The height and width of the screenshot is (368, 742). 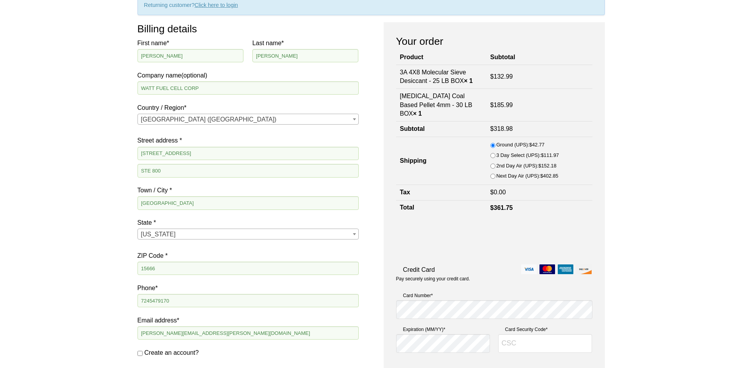 What do you see at coordinates (494, 279) in the screenshot?
I see `p: Pay securely using your credit card.` at bounding box center [494, 279].